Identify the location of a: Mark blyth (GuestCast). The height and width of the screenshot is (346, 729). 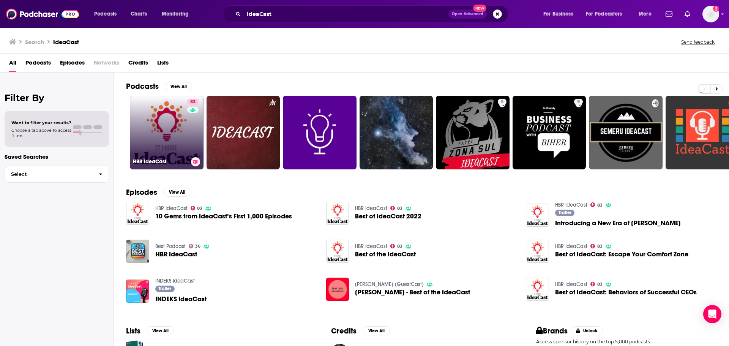
(389, 284).